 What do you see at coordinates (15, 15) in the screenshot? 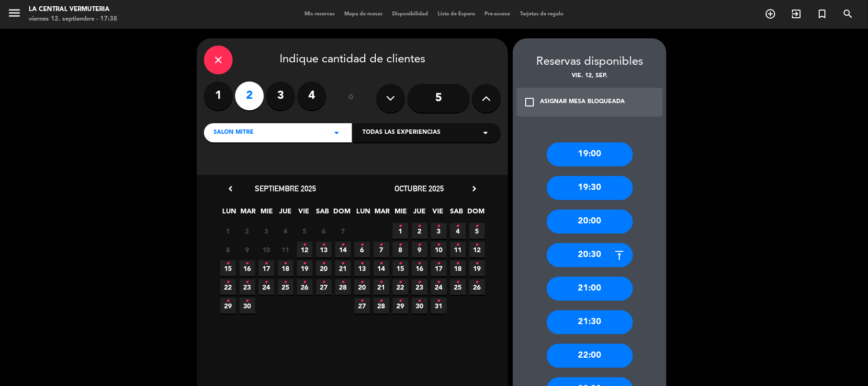
I see `button: menu` at bounding box center [15, 15].